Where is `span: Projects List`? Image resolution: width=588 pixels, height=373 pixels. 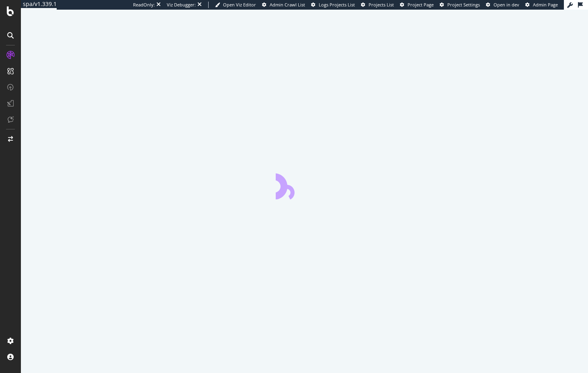
span: Projects List is located at coordinates (381, 4).